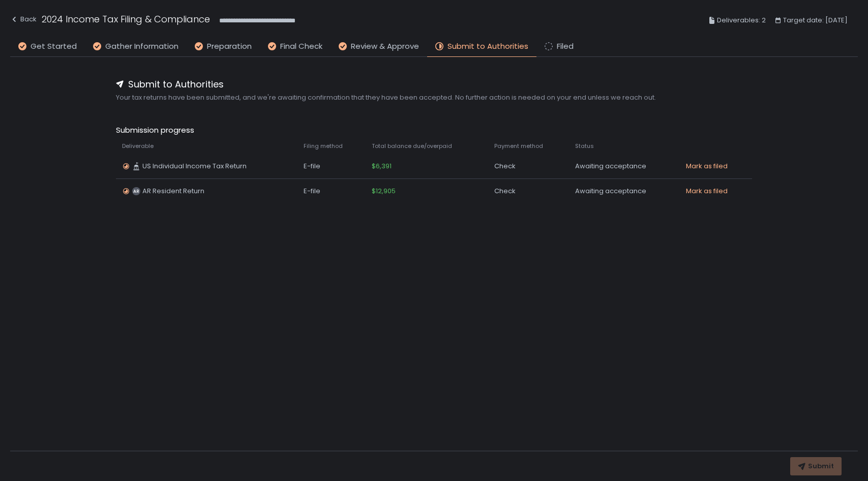  Describe the element at coordinates (434, 98) in the screenshot. I see `span: Your tax returns have been submitted, and we're awaiting confirmation that they have been accepte...` at that location.